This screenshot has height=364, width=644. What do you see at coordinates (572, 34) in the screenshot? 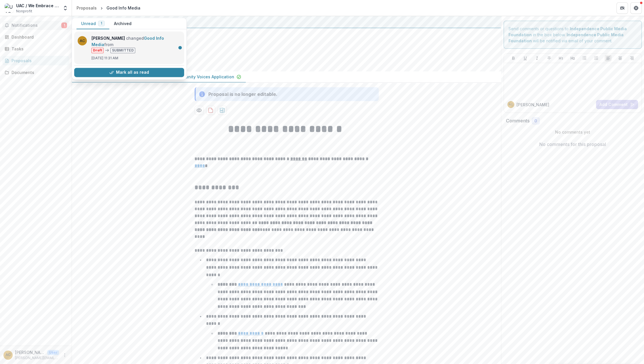
I see `div: Send comments or questions to in the box below. will be notified via email of your comment.` at bounding box center [572, 34].